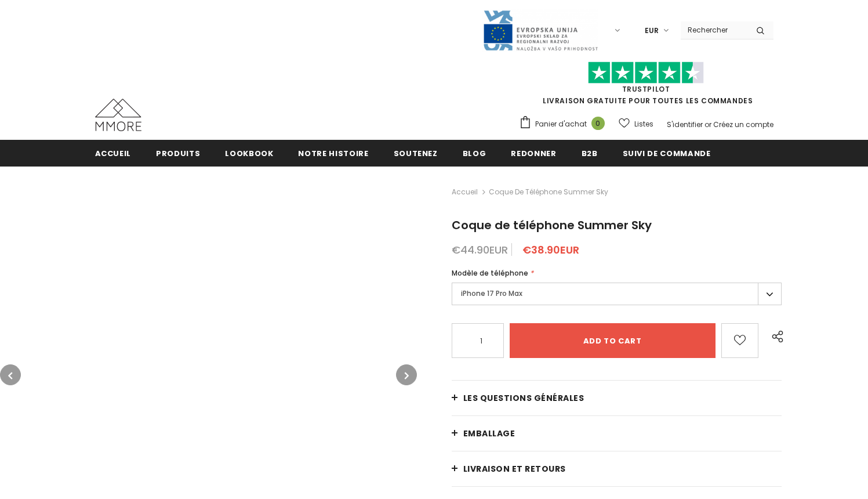  What do you see at coordinates (533, 153) in the screenshot?
I see `a: Redonner` at bounding box center [533, 153].